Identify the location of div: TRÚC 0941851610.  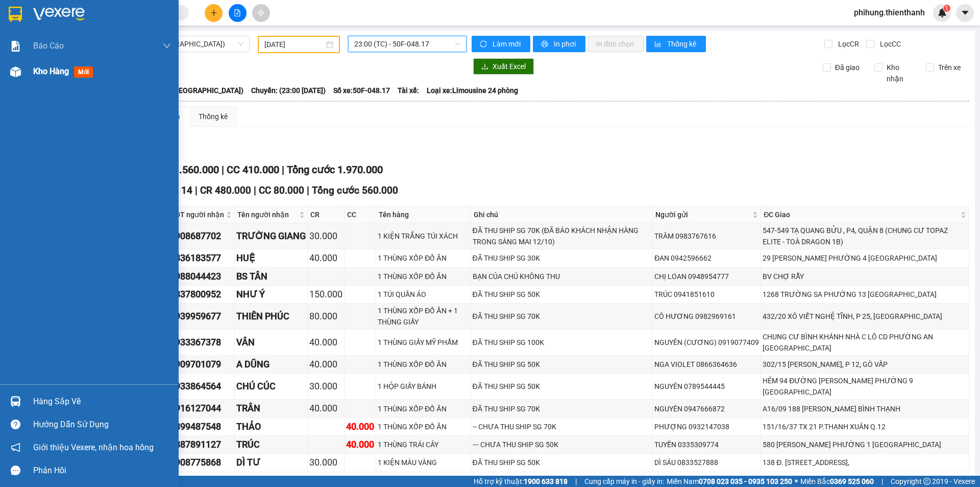
(706, 294).